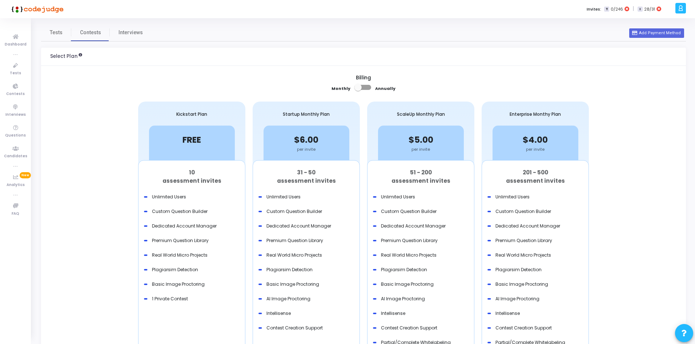  I want to click on b: Monthly, so click(341, 88).